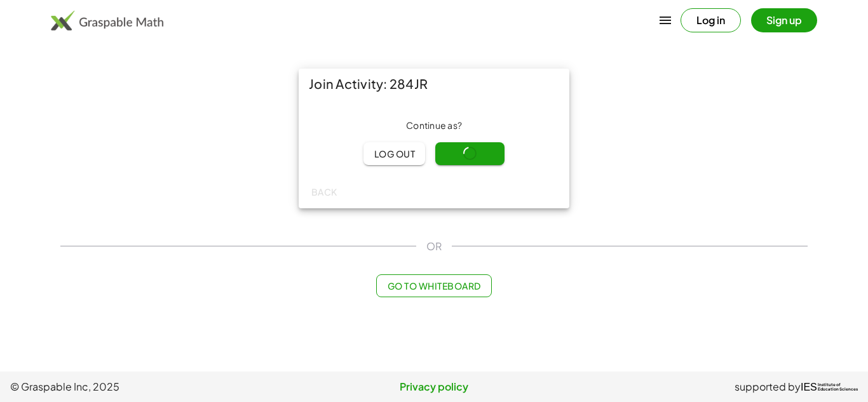  Describe the element at coordinates (809, 387) in the screenshot. I see `span: IES` at that location.